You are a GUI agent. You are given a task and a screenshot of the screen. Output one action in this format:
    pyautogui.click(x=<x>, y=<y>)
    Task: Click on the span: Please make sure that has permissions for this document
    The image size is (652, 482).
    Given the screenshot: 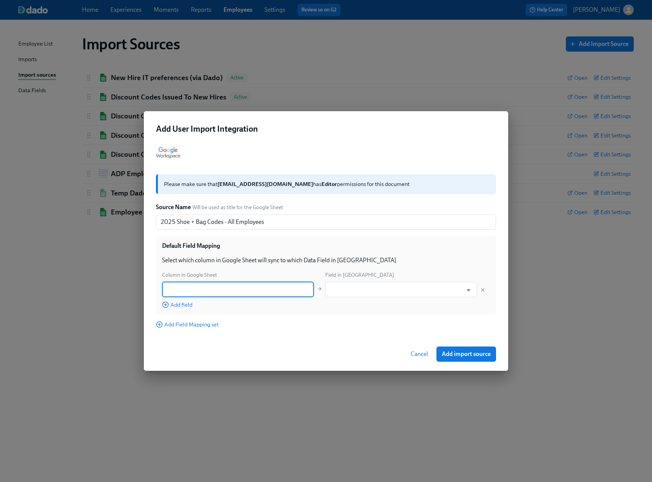 What is the action you would take?
    pyautogui.click(x=287, y=184)
    